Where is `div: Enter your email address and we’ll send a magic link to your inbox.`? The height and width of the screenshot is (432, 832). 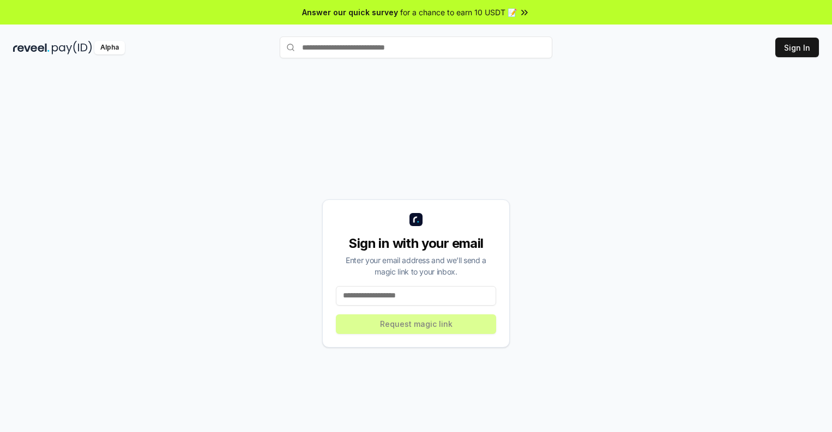
div: Enter your email address and we’ll send a magic link to your inbox. is located at coordinates (416, 266).